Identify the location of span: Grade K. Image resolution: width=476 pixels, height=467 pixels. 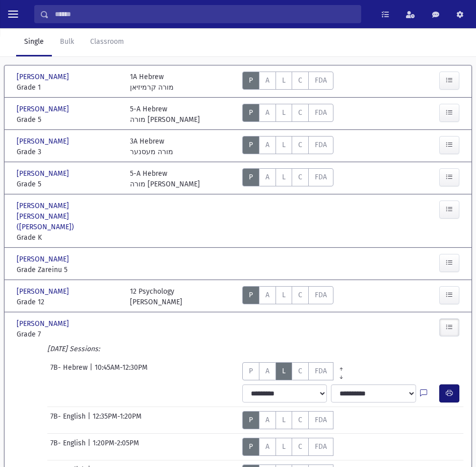
(68, 237).